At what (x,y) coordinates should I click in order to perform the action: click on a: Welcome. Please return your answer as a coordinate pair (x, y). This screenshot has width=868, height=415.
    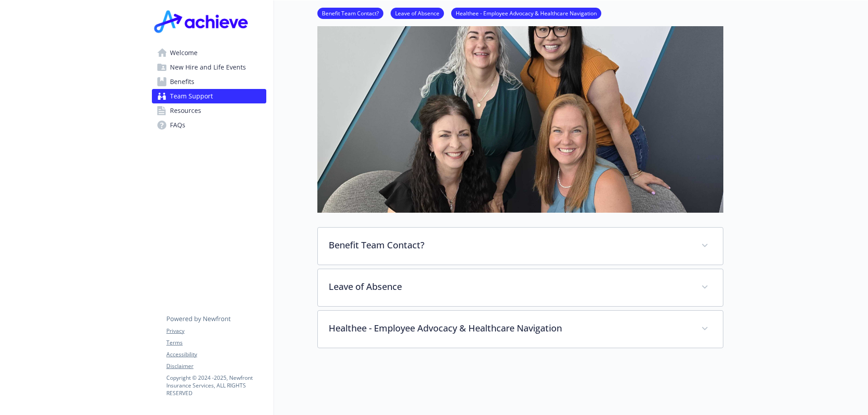
    Looking at the image, I should click on (209, 53).